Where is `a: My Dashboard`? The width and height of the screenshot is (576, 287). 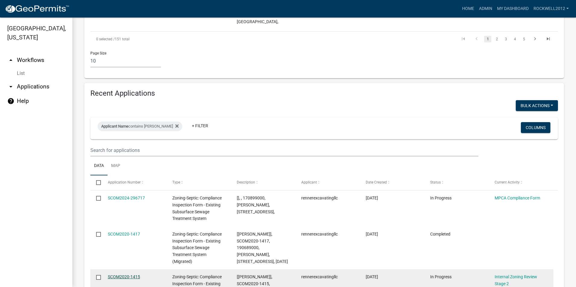
a: My Dashboard is located at coordinates (513, 9).